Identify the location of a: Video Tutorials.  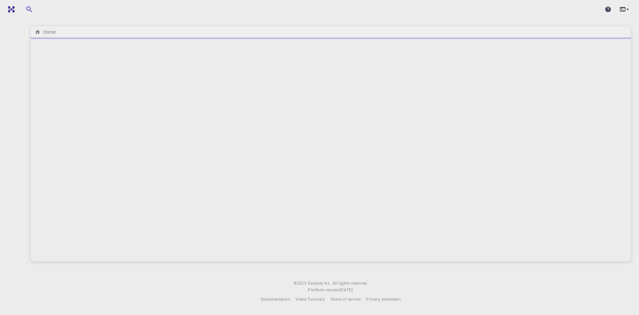
(310, 299).